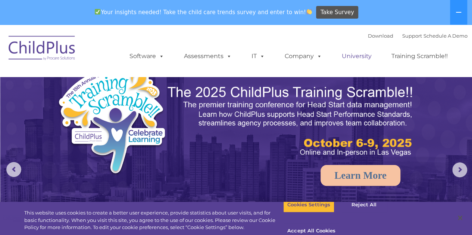 The image size is (472, 235). Describe the element at coordinates (337, 12) in the screenshot. I see `a: Take Survey` at that location.